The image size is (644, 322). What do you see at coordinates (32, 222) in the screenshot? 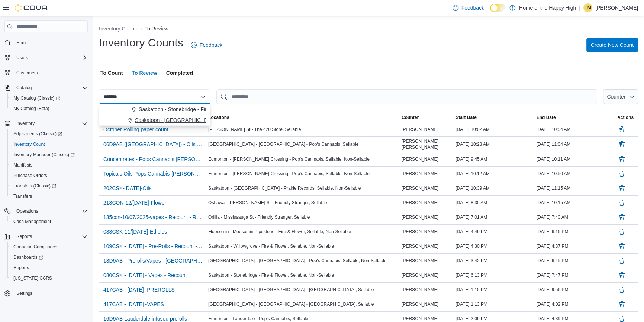
I see `a: Cash Management` at bounding box center [32, 222].